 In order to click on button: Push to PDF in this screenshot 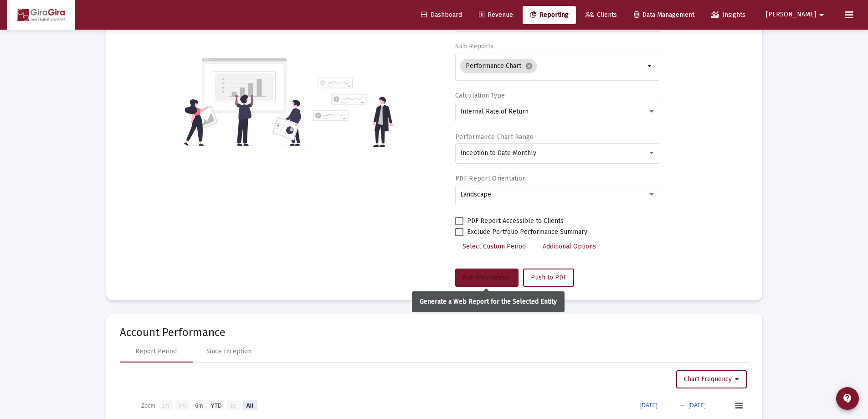, I will do `click(548, 277)`.